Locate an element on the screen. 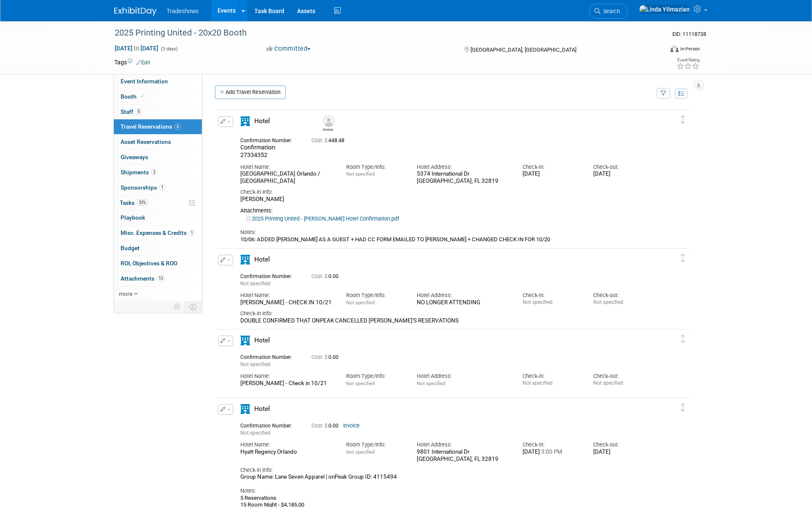  img: Roger Munchnick is located at coordinates (329, 121).